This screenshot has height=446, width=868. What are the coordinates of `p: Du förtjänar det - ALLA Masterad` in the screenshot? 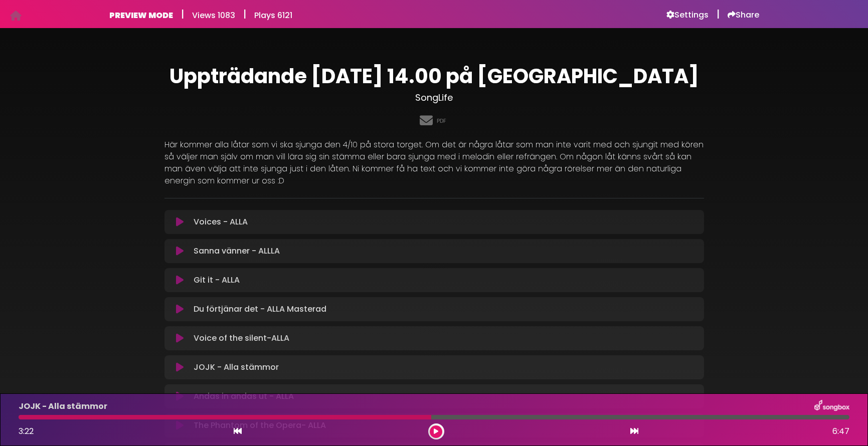 It's located at (260, 309).